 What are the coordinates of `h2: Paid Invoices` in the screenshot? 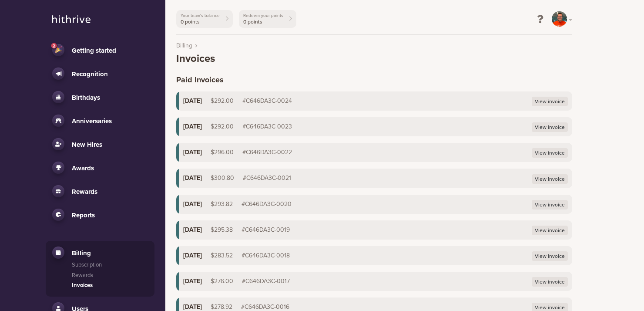 It's located at (200, 80).